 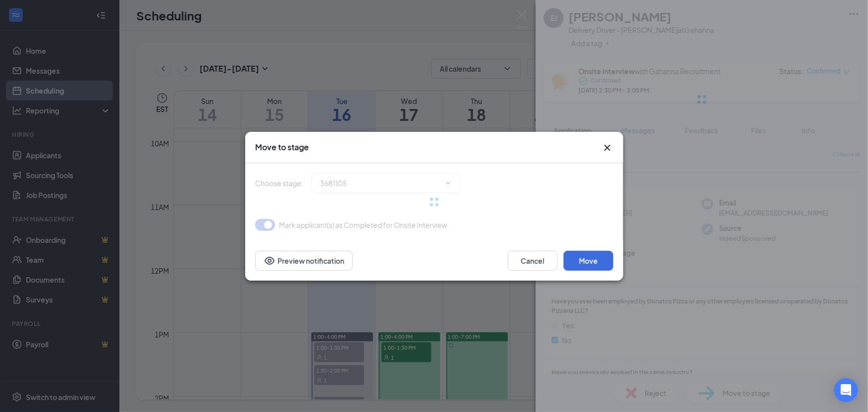 I want to click on h3: Move to stage, so click(x=282, y=147).